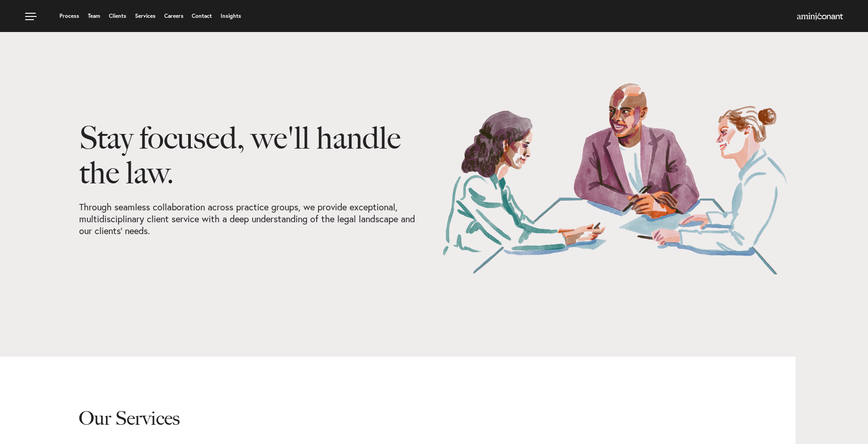  Describe the element at coordinates (253, 219) in the screenshot. I see `p: Through seamless collaboration across practice groups, we provide exceptional, multidisciplinary ...` at that location.